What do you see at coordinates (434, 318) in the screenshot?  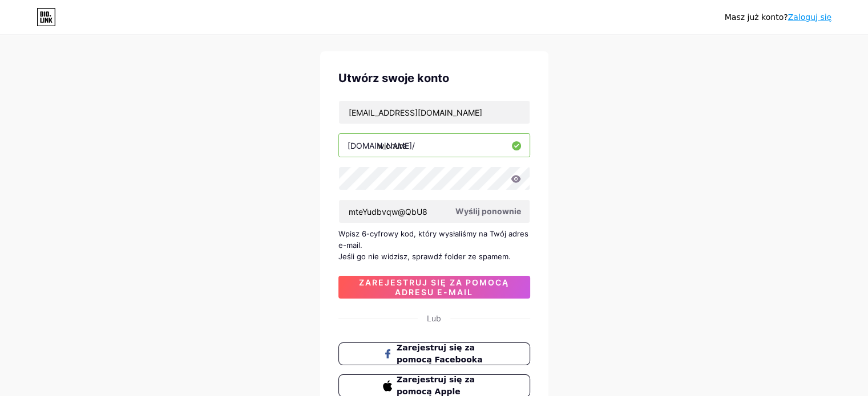 I see `font: Lub` at bounding box center [434, 318].